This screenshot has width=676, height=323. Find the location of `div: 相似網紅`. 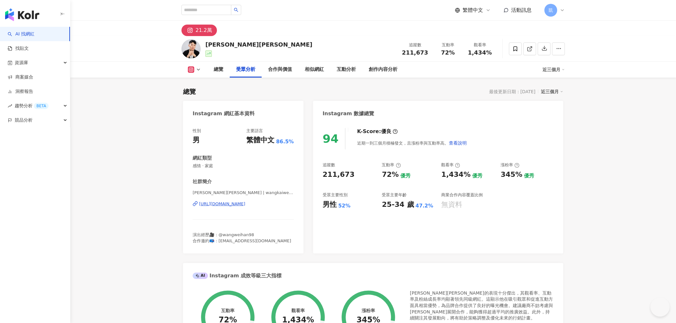

div: 相似網紅 is located at coordinates (314, 70).